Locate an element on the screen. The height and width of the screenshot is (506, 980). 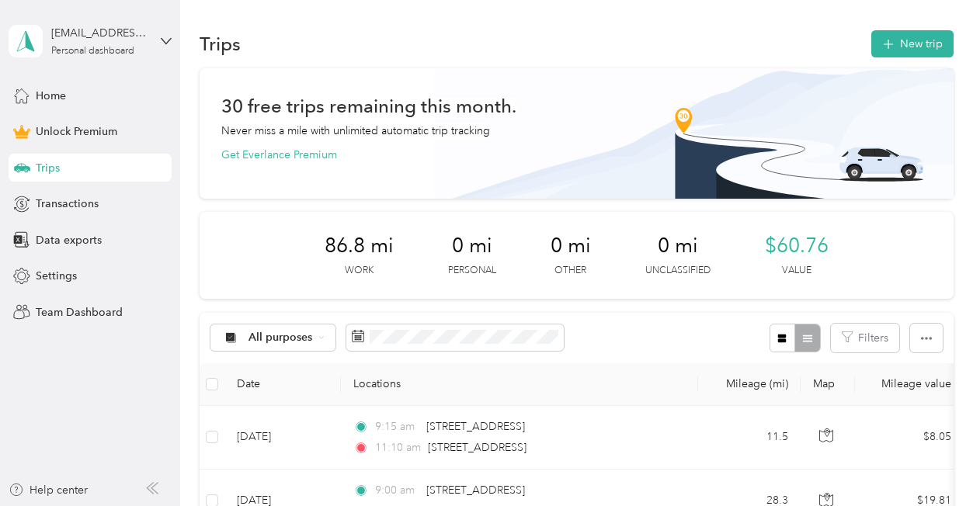
span: All purposes is located at coordinates (280, 338).